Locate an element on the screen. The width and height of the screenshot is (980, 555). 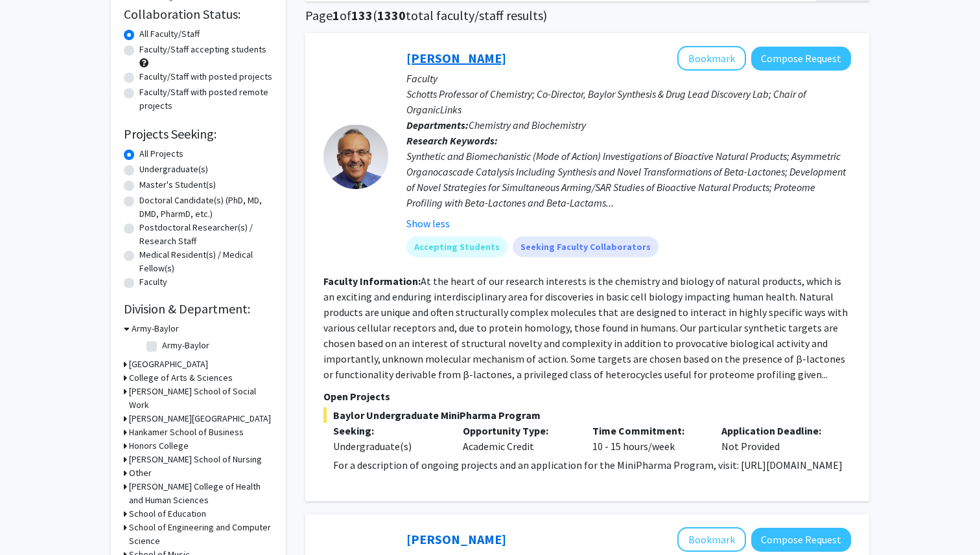
label: Undergraduate(s) is located at coordinates (174, 169).